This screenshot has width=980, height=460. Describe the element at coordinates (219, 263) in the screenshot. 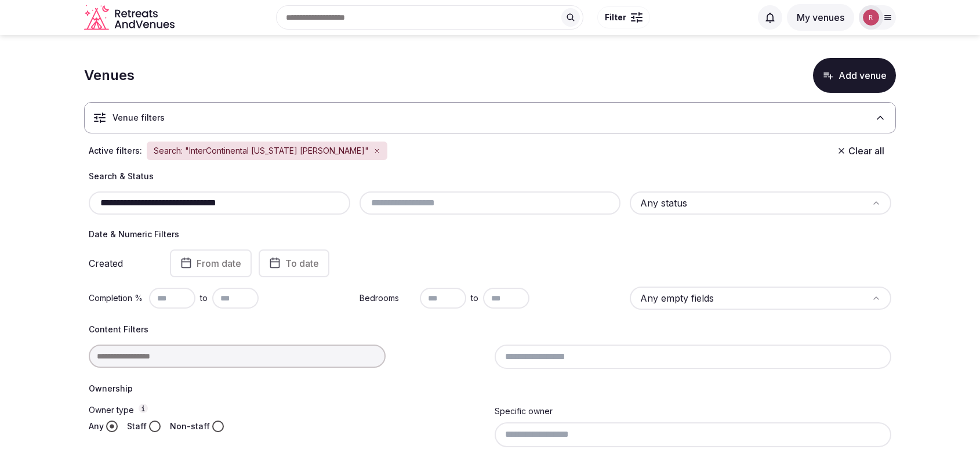

I see `span: From date` at that location.